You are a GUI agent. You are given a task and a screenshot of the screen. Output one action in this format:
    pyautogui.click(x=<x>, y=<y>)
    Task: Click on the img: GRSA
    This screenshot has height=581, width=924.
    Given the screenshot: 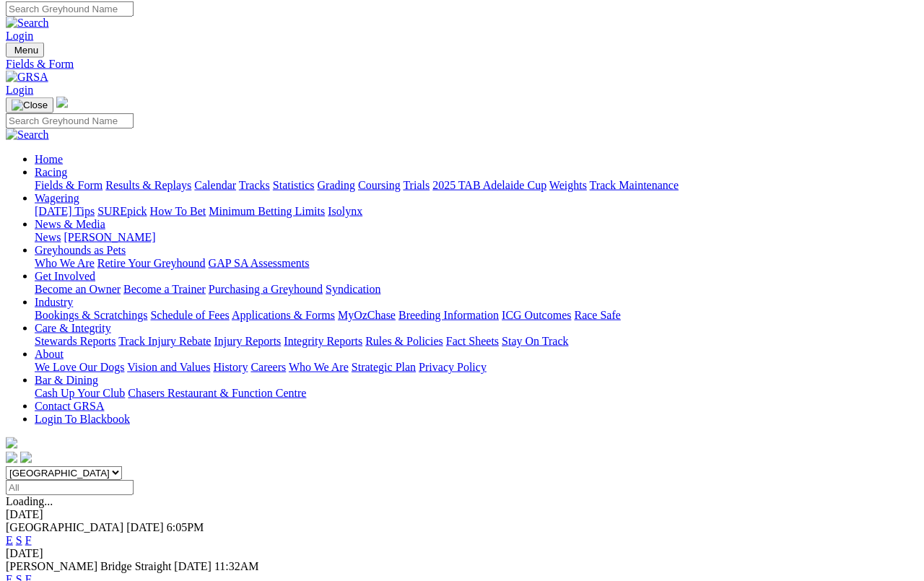 What is the action you would take?
    pyautogui.click(x=26, y=77)
    